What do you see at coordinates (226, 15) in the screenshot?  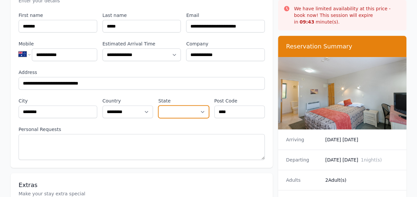 I see `label: Email` at bounding box center [226, 15].